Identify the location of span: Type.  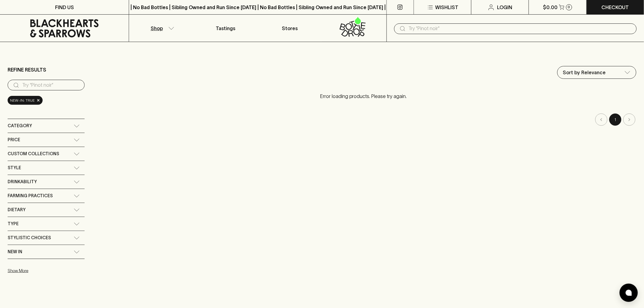
(13, 224).